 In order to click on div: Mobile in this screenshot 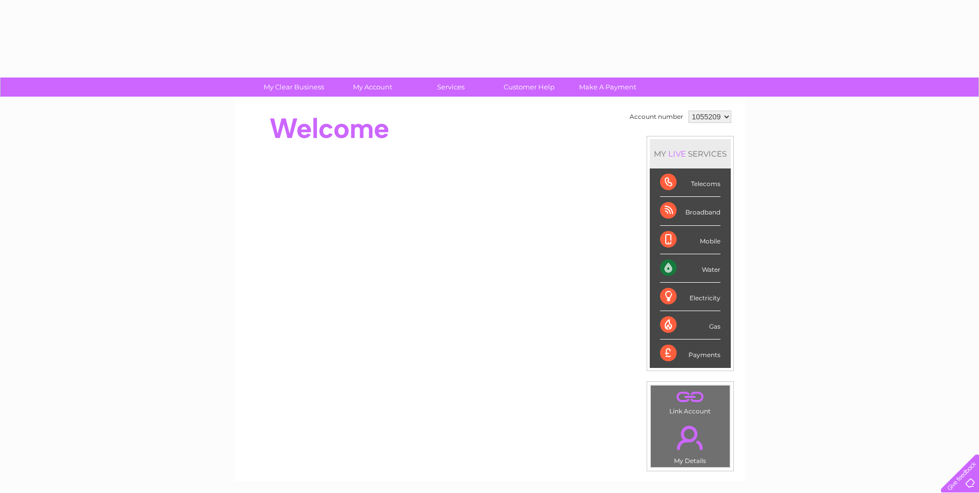, I will do `click(690, 240)`.